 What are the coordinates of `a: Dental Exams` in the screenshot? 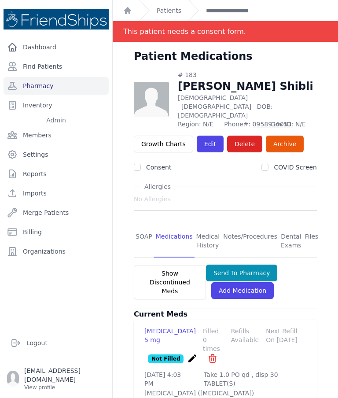 It's located at (291, 241).